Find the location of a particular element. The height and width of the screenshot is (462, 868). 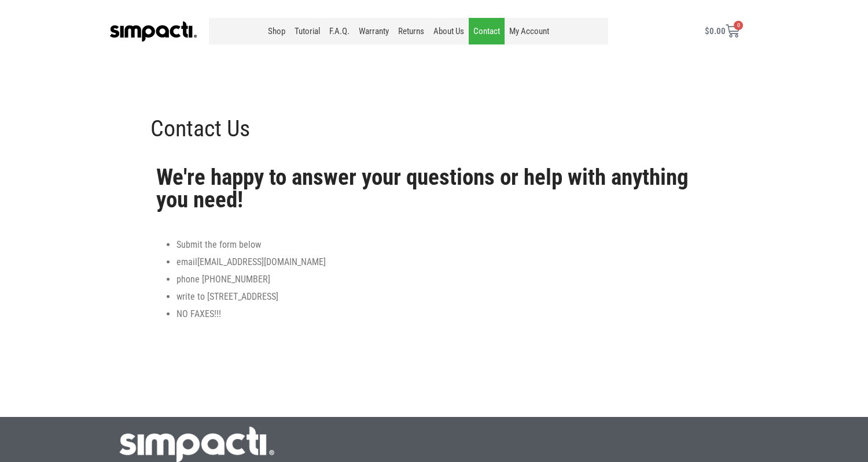

a: $0.00 0 is located at coordinates (722, 32).